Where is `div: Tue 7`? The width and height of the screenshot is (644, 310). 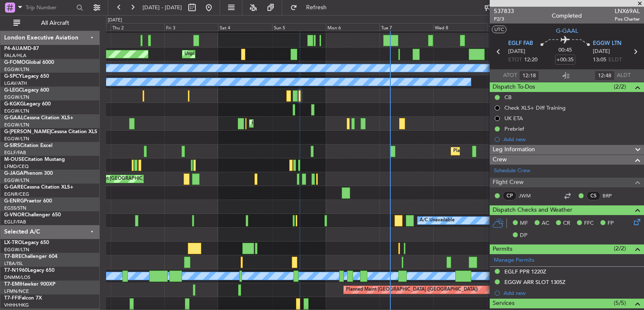
div: Tue 7 is located at coordinates (406, 26).